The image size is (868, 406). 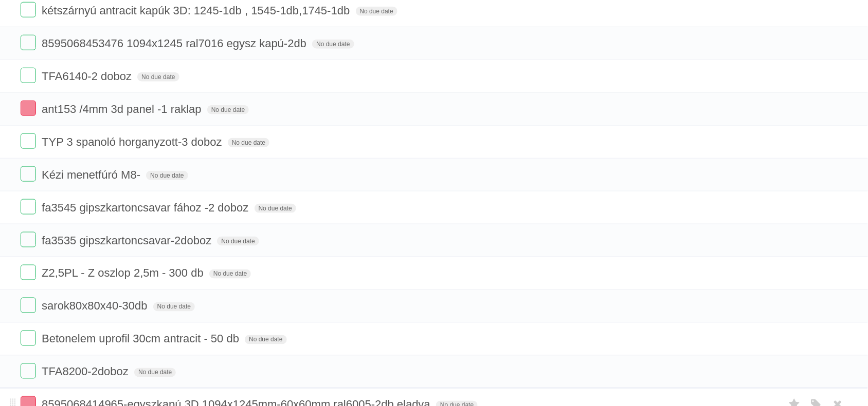 I want to click on span: fa3545 gipszkartoncsavar fához -2 doboz, so click(x=146, y=208).